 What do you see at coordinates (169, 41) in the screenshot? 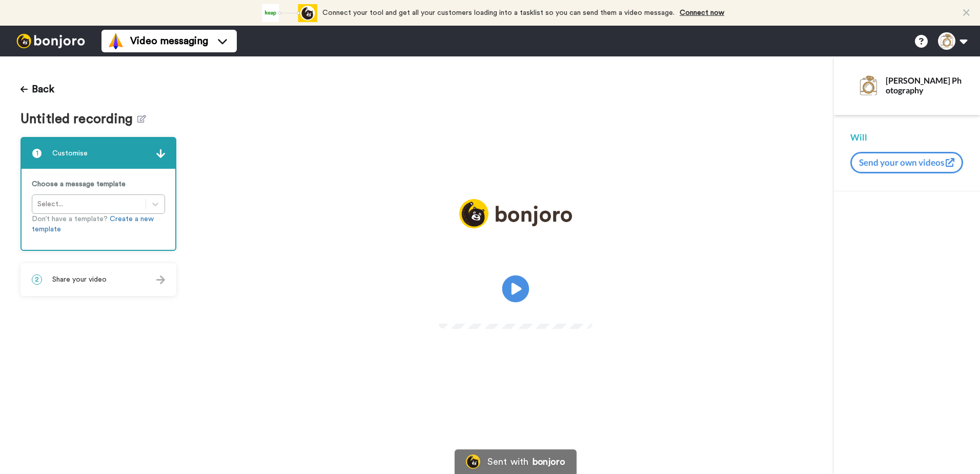
I see `span: Video messaging` at bounding box center [169, 41].